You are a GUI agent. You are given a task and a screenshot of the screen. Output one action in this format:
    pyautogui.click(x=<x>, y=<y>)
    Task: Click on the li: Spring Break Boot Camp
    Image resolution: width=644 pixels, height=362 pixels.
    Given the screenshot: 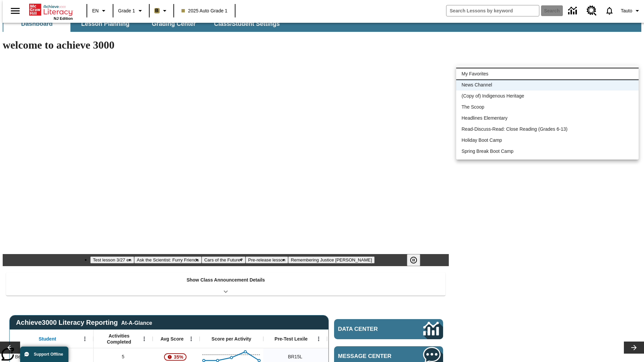 What is the action you would take?
    pyautogui.click(x=547, y=151)
    